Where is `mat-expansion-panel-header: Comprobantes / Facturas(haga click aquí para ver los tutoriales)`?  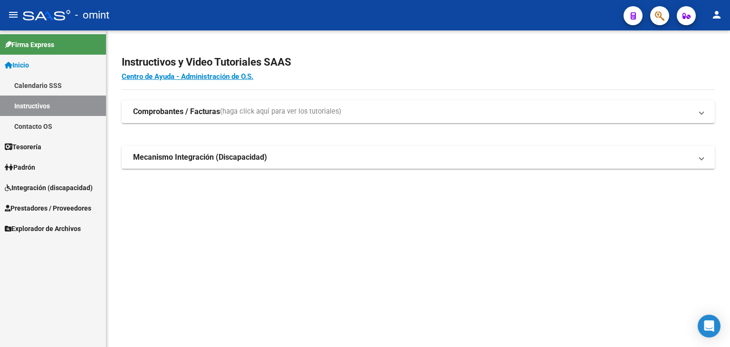
mat-expansion-panel-header: Comprobantes / Facturas(haga click aquí para ver los tutoriales) is located at coordinates (418, 112).